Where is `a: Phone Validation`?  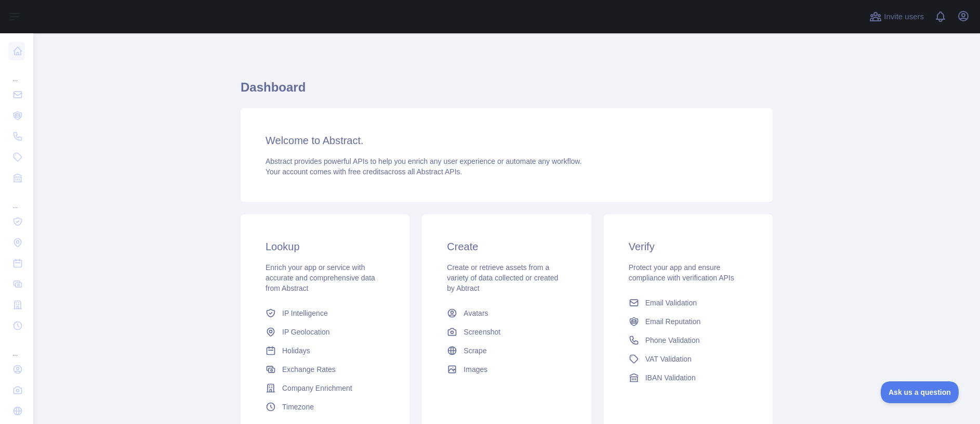
a: Phone Validation is located at coordinates (688, 340).